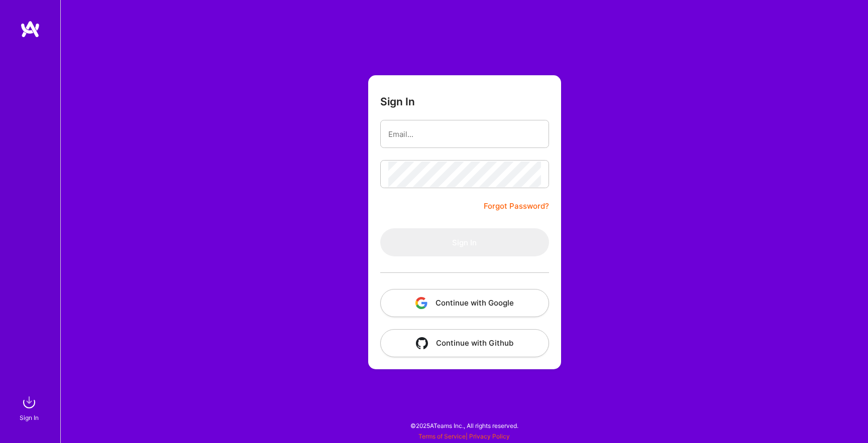 Image resolution: width=868 pixels, height=443 pixels. I want to click on button: Continue with Github, so click(464, 344).